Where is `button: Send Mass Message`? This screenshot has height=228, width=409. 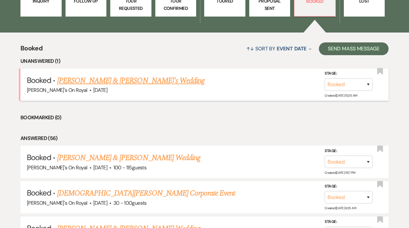
button: Send Mass Message is located at coordinates (354, 49).